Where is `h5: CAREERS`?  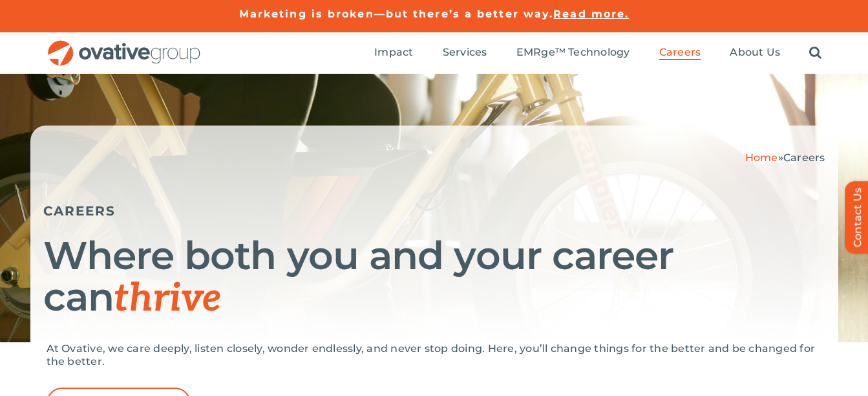 h5: CAREERS is located at coordinates (434, 211).